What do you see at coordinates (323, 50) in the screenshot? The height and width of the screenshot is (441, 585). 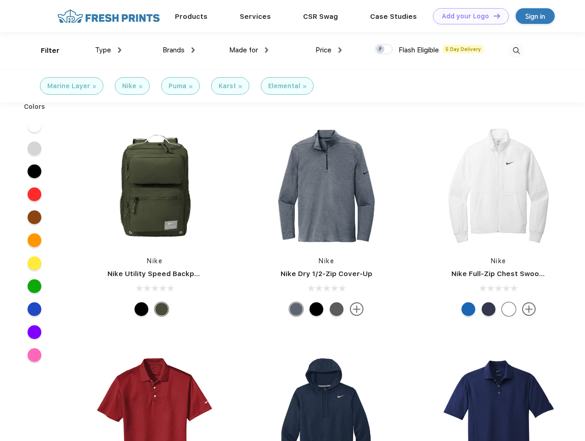 I see `span: Price` at bounding box center [323, 50].